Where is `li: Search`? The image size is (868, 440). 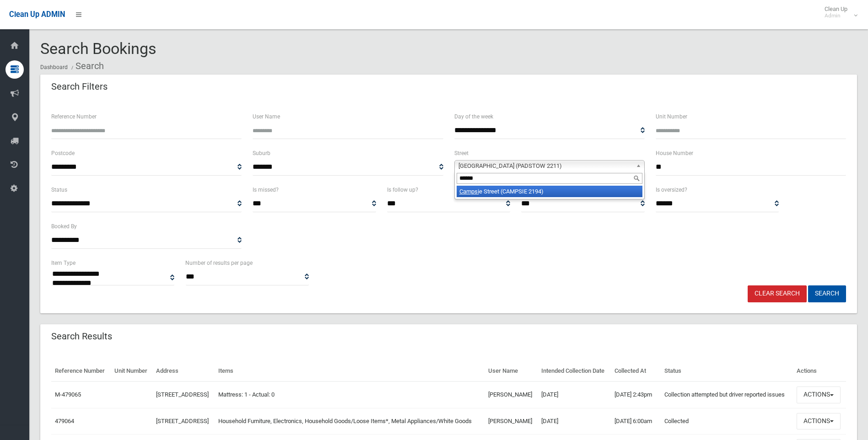 li: Search is located at coordinates (87, 66).